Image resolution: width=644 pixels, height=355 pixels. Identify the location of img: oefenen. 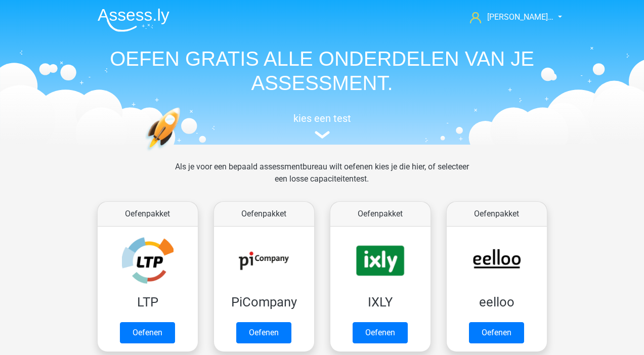
(182, 153).